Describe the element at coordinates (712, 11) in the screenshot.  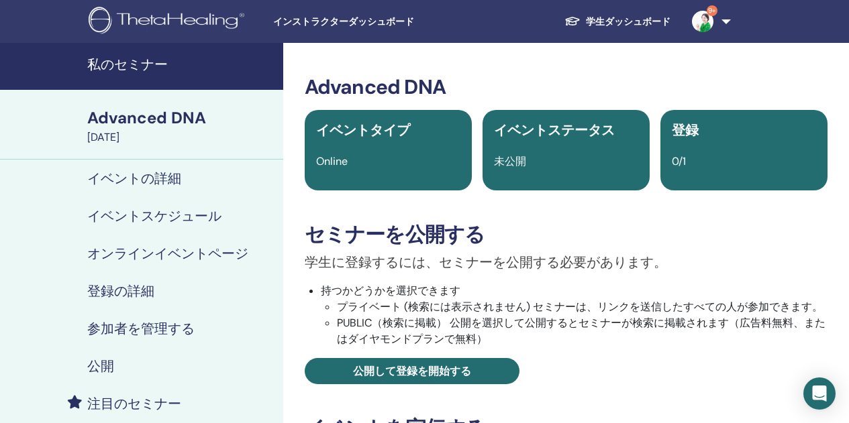
I see `span: 9+` at that location.